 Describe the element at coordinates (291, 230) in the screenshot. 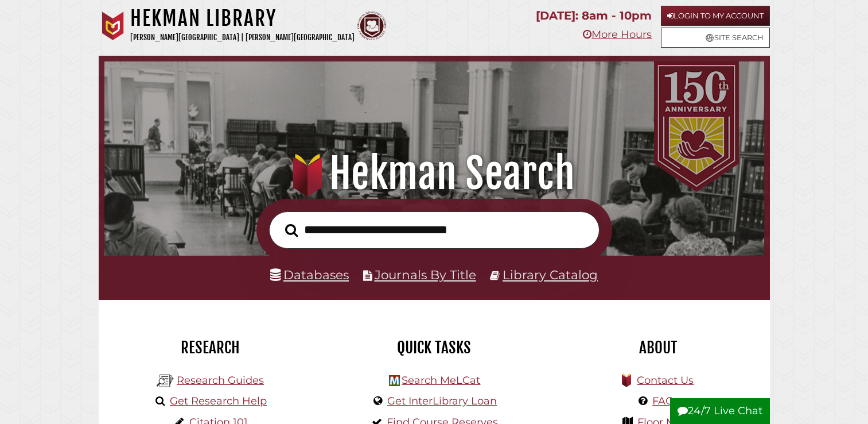

I see `i: Search` at that location.